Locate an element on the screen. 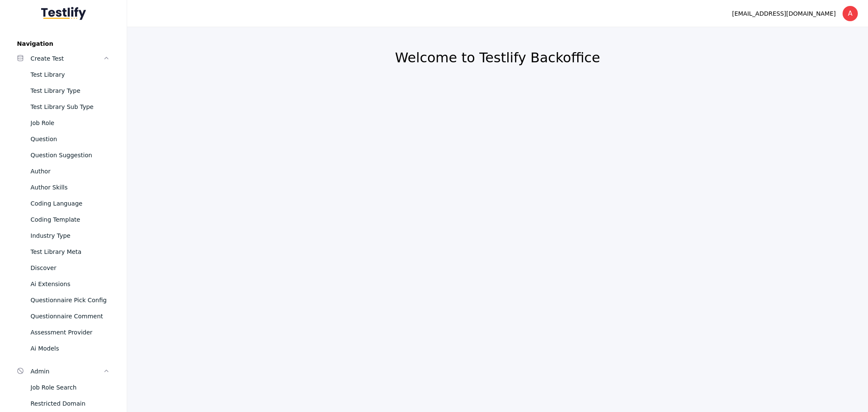 The width and height of the screenshot is (868, 412). label: Navigation is located at coordinates (63, 44).